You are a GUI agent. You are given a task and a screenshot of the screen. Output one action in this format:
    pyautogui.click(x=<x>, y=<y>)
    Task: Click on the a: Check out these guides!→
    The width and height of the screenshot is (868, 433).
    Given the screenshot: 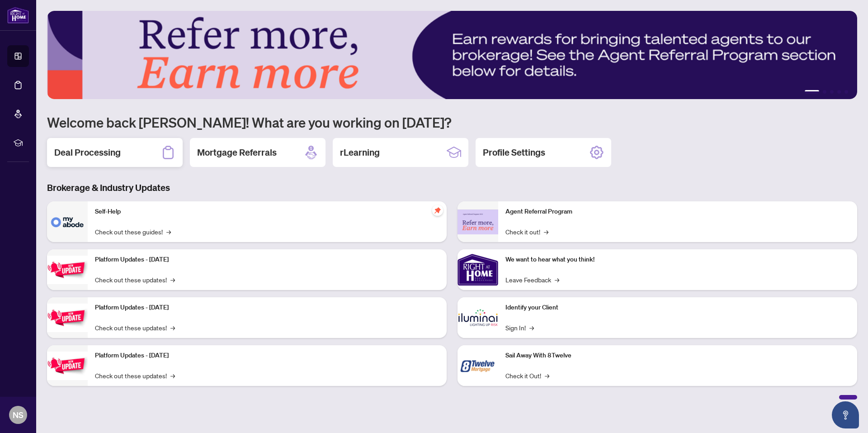 What is the action you would take?
    pyautogui.click(x=133, y=232)
    